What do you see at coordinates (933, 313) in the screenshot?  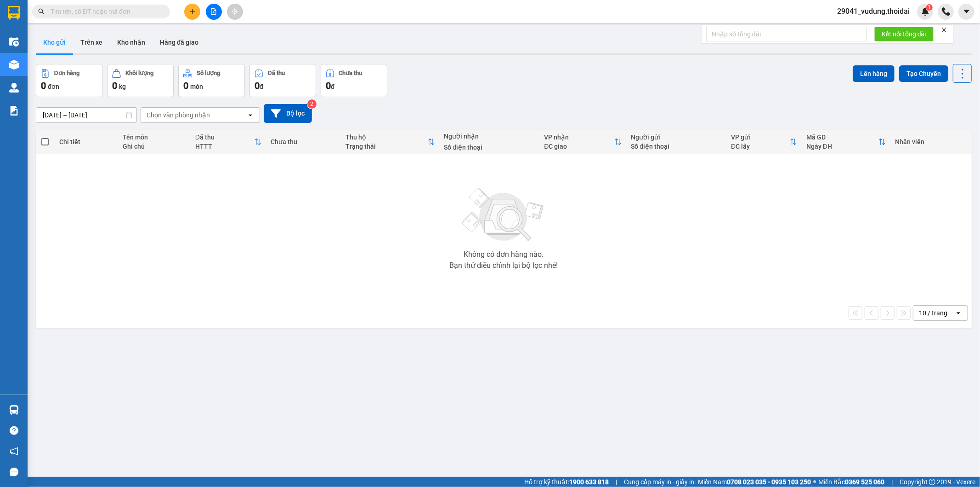 I see `div: 10 / trang` at bounding box center [933, 313].